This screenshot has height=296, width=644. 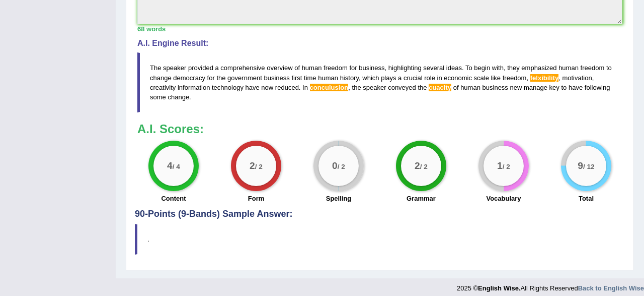 What do you see at coordinates (158, 97) in the screenshot?
I see `span: s o m e` at bounding box center [158, 97].